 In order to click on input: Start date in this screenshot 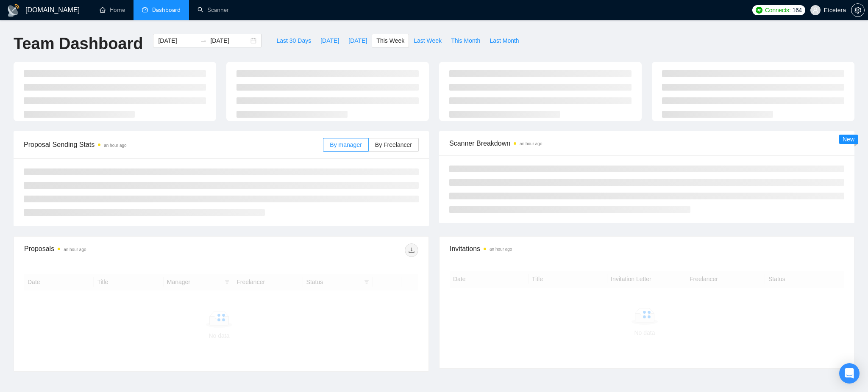, I will do `click(177, 41)`.